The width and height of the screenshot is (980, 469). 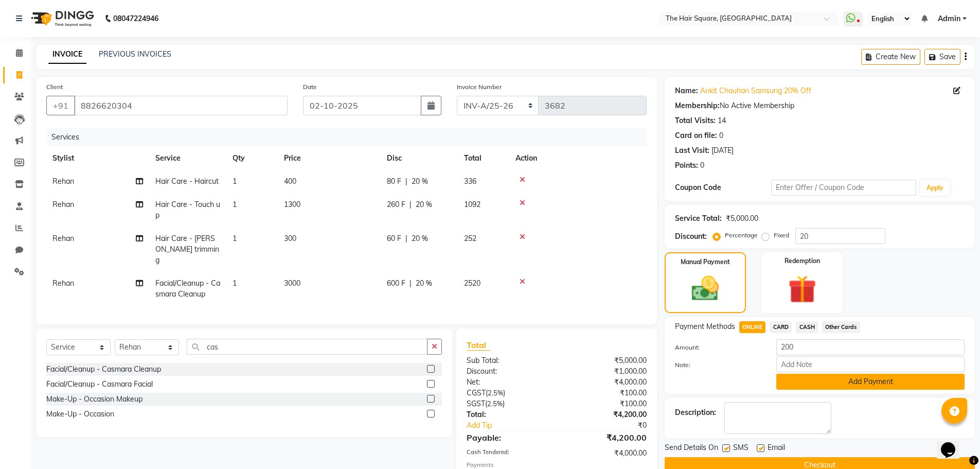 I want to click on span: 400, so click(x=290, y=181).